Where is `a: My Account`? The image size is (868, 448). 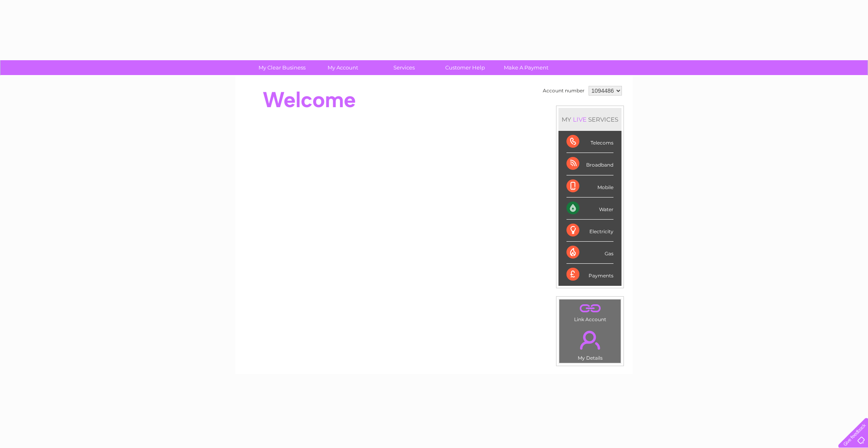
a: My Account is located at coordinates (342, 68).